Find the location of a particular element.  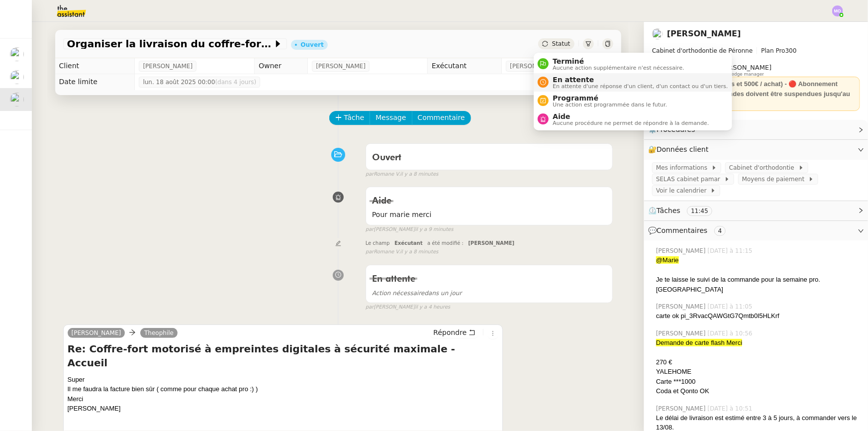

div: Coda et Qonto OK is located at coordinates (759, 391).